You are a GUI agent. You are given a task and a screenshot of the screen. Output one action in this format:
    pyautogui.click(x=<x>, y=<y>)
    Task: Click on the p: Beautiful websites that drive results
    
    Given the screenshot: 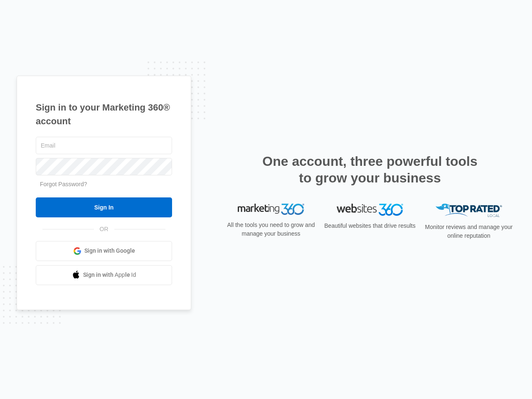 What is the action you would take?
    pyautogui.click(x=370, y=226)
    